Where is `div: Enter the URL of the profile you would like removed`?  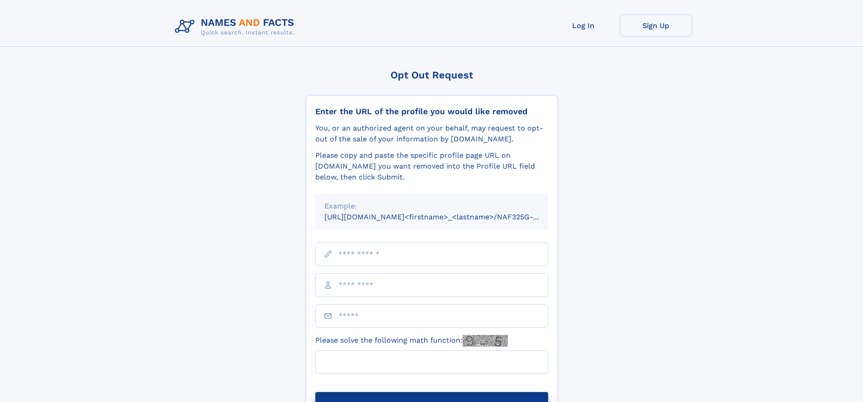
div: Enter the URL of the profile you would like removed is located at coordinates (432, 111).